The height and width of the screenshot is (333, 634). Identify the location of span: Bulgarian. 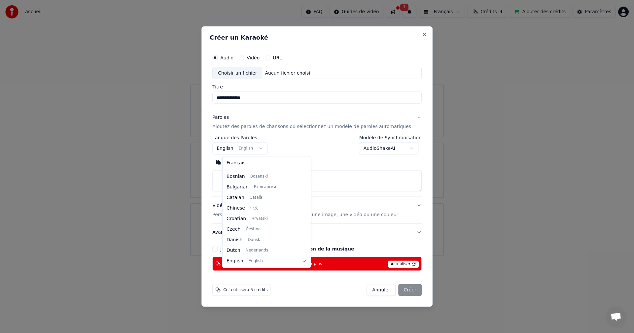
(238, 187).